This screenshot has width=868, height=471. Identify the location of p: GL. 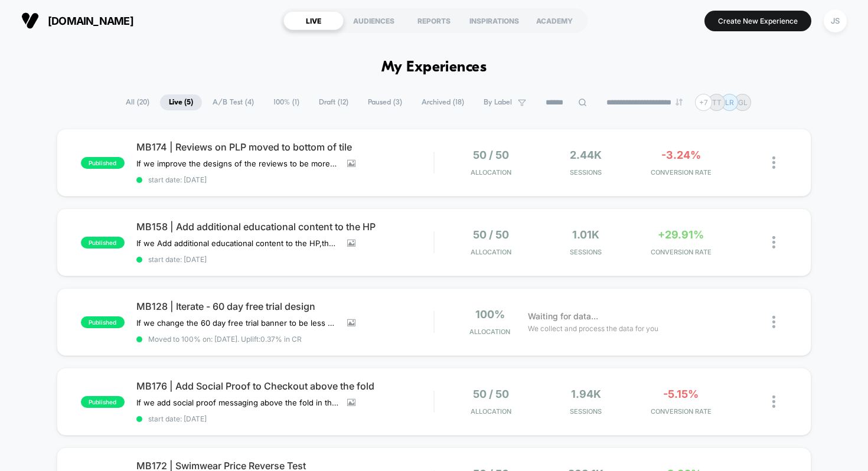
(743, 102).